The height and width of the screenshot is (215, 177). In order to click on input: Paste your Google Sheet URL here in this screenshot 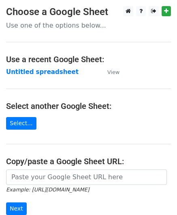, I will do `click(86, 177)`.